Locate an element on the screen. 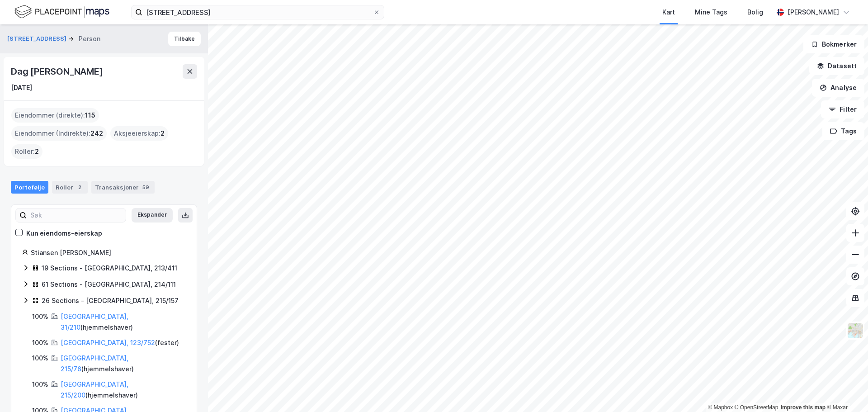 Image resolution: width=868 pixels, height=412 pixels. img: logo.f888ab2527a4732fd821a326f86c7f29.svg is located at coordinates (62, 12).